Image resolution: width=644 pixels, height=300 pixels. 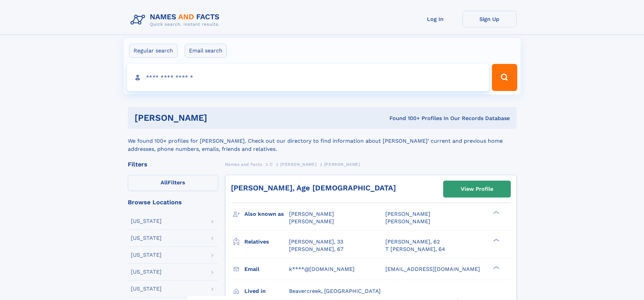 I want to click on span: All, so click(x=164, y=183).